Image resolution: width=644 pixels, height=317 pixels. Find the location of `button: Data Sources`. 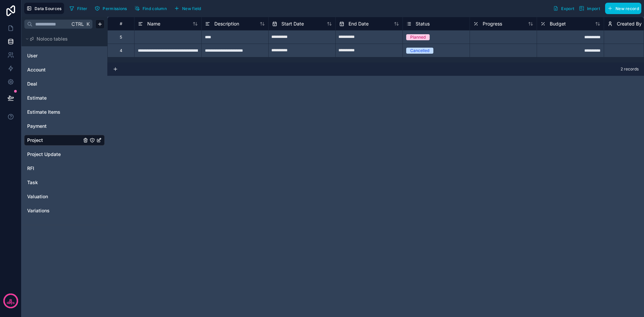

button: Data Sources is located at coordinates (44, 8).